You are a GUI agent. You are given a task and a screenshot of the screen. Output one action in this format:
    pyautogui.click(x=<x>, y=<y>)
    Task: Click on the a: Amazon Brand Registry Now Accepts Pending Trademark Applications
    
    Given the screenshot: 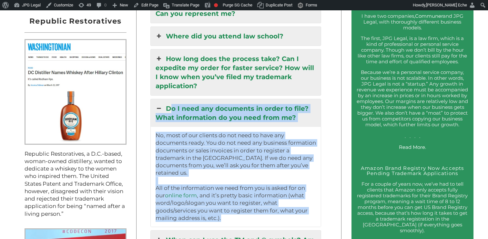 What is the action you would take?
    pyautogui.click(x=412, y=171)
    